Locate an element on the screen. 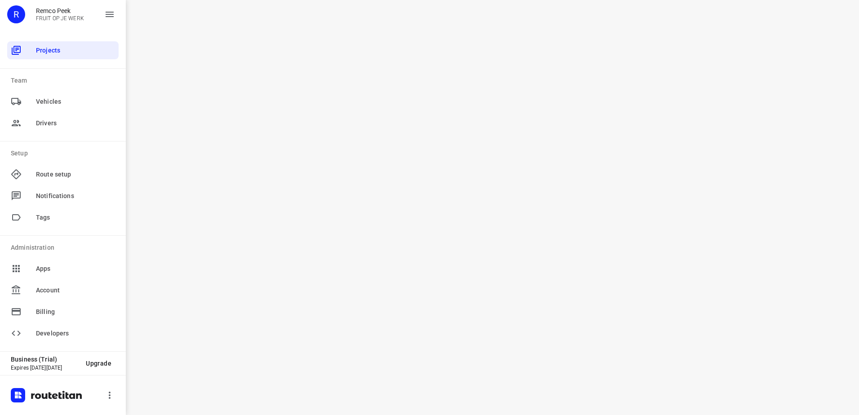 This screenshot has width=859, height=415. span: Tags is located at coordinates (75, 217).